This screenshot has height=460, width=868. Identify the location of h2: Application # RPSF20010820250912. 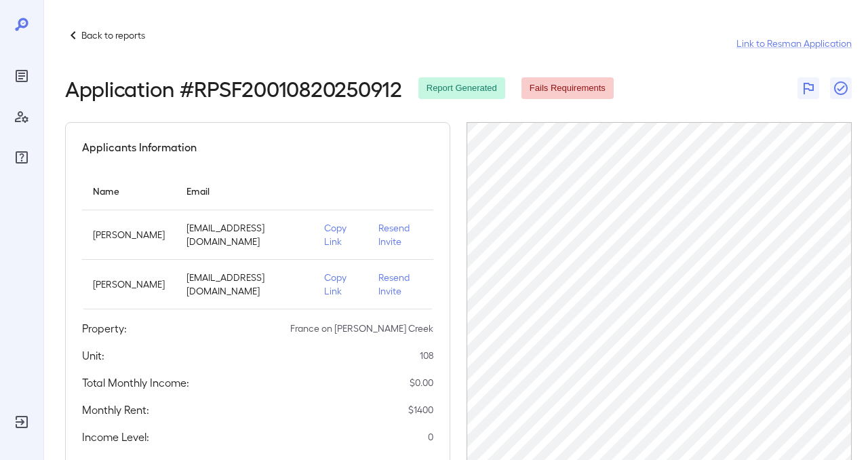
(233, 88).